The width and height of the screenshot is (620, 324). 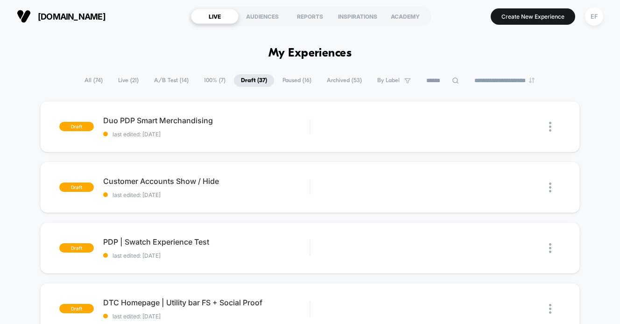 What do you see at coordinates (24, 16) in the screenshot?
I see `img: Visually logo` at bounding box center [24, 16].